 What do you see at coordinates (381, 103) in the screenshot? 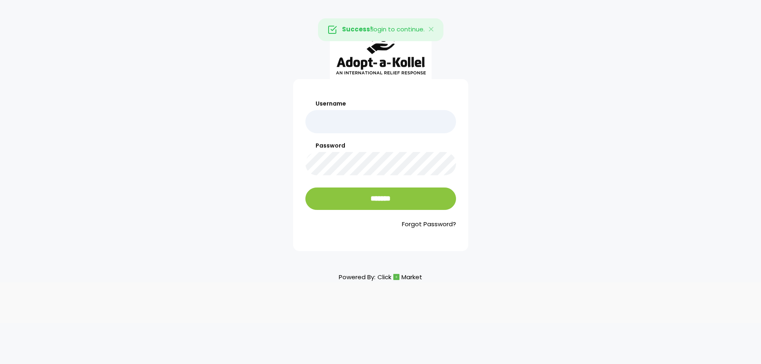
I see `label: Username` at bounding box center [381, 103].